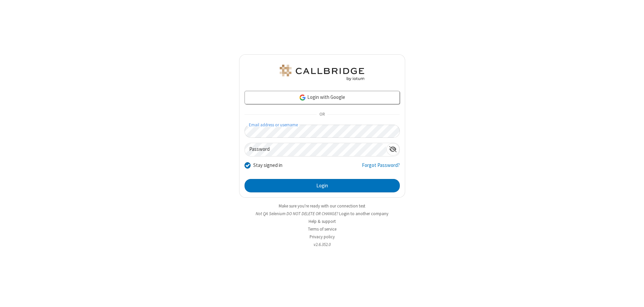 Image resolution: width=644 pixels, height=307 pixels. Describe the element at coordinates (381, 168) in the screenshot. I see `a: Forgot Password?` at that location.